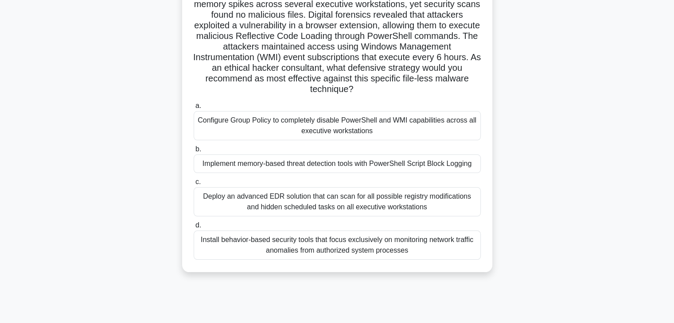  Describe the element at coordinates (198, 182) in the screenshot. I see `span: c.` at that location.